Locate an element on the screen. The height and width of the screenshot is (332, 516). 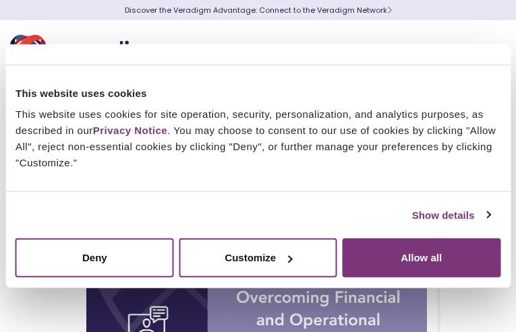
span: Learn More is located at coordinates (389, 10).